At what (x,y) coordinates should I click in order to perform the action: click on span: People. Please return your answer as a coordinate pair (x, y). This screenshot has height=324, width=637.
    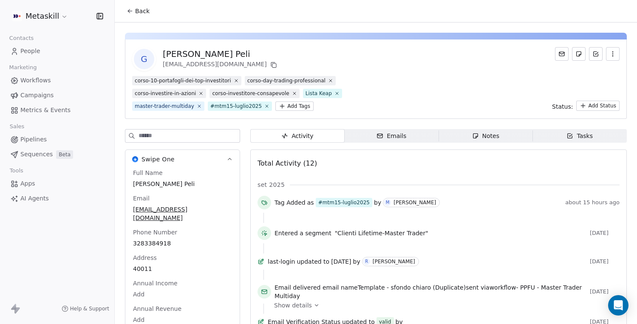
    Looking at the image, I should click on (30, 51).